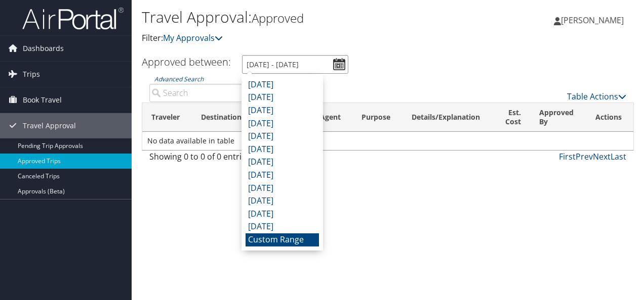 Image resolution: width=644 pixels, height=300 pixels. I want to click on li: Custom Range, so click(282, 240).